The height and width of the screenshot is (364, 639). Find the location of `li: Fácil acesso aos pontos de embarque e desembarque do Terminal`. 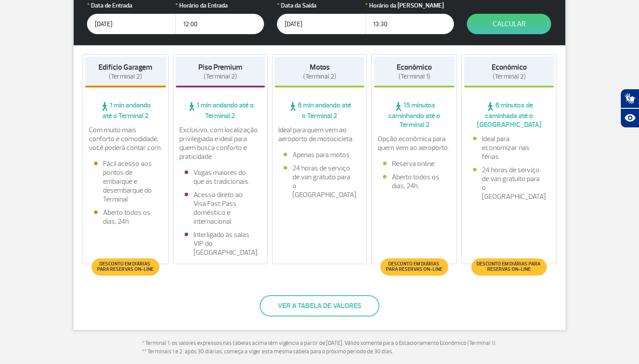

li: Fácil acesso aos pontos de embarque e desembarque do Terminal is located at coordinates (126, 181).